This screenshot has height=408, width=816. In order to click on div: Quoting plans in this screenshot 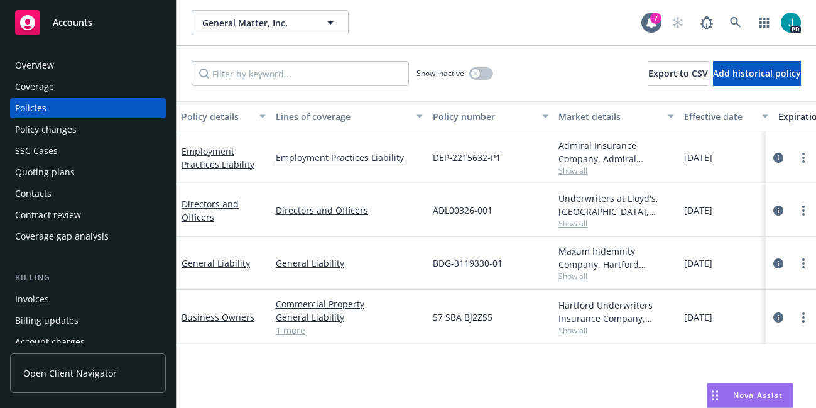, I will do `click(45, 172)`.